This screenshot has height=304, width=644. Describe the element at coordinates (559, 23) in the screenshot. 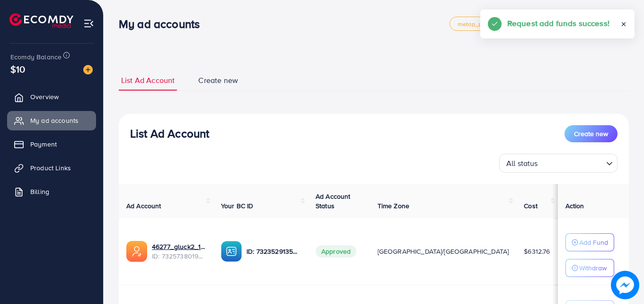

I see `h5: Request add funds success!` at that location.